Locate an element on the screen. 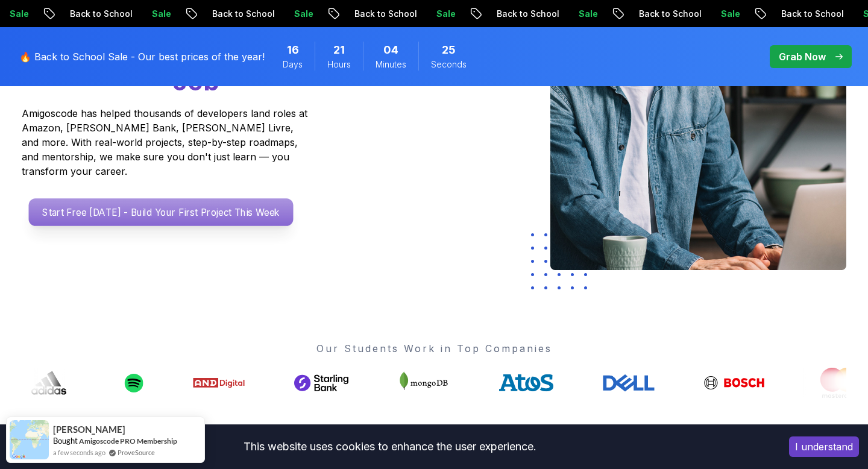 The height and width of the screenshot is (469, 868). a: ProveSource is located at coordinates (136, 452).